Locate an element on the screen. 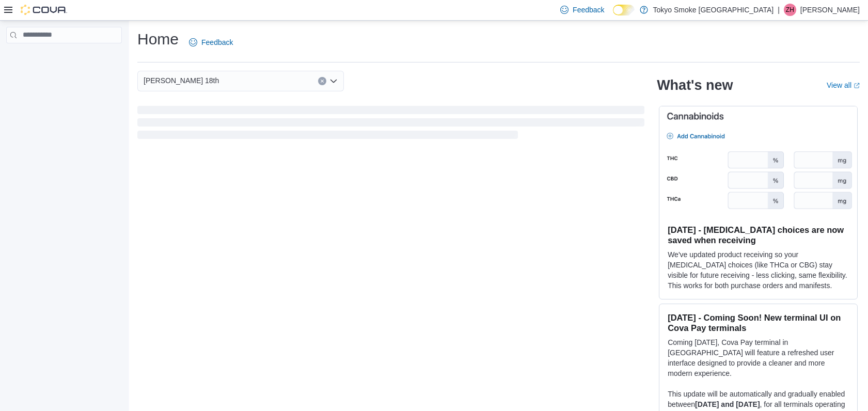 The width and height of the screenshot is (868, 411). button: Open list of options is located at coordinates (333, 81).